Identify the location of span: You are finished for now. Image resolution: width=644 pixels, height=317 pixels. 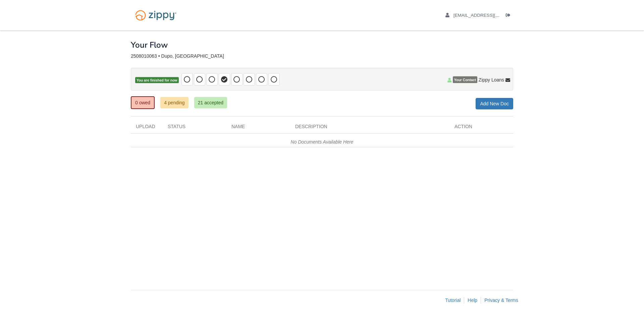
(157, 80).